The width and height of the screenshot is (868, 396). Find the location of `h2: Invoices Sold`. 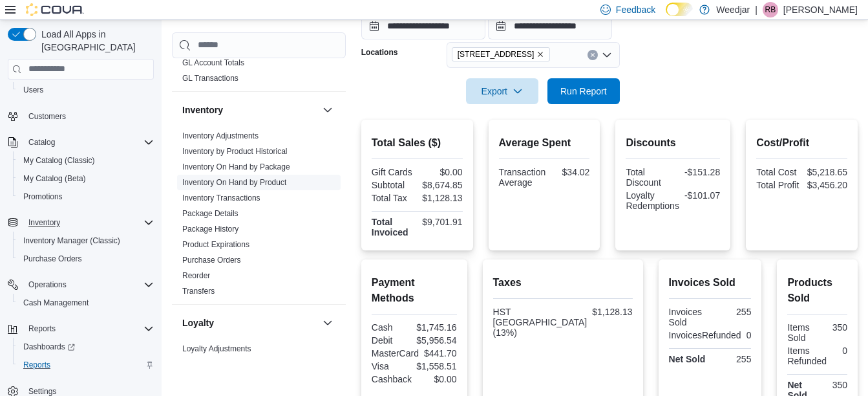

h2: Invoices Sold is located at coordinates (710, 283).